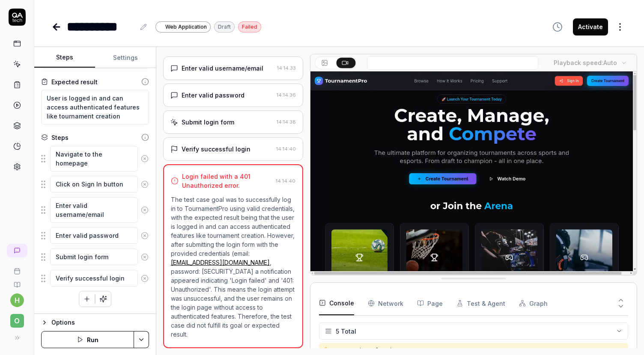  What do you see at coordinates (74, 82) in the screenshot?
I see `div: Expected result` at bounding box center [74, 82].